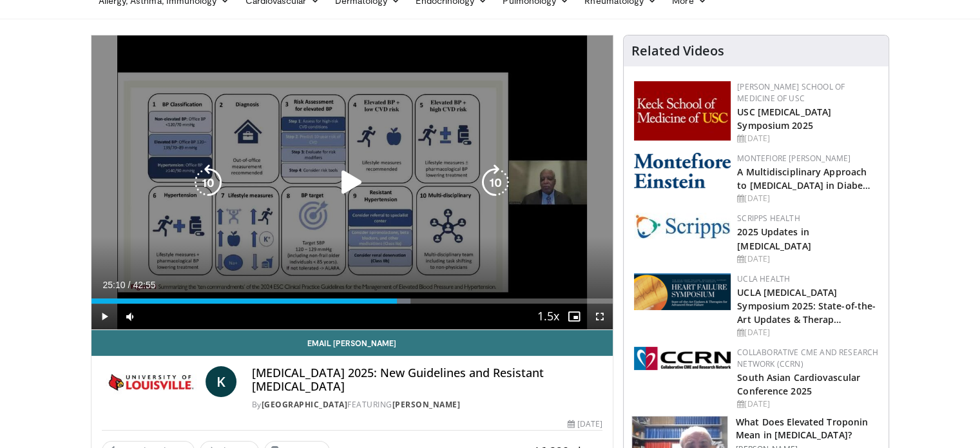 This screenshot has width=980, height=448. Describe the element at coordinates (114, 285) in the screenshot. I see `span: 25:10` at that location.